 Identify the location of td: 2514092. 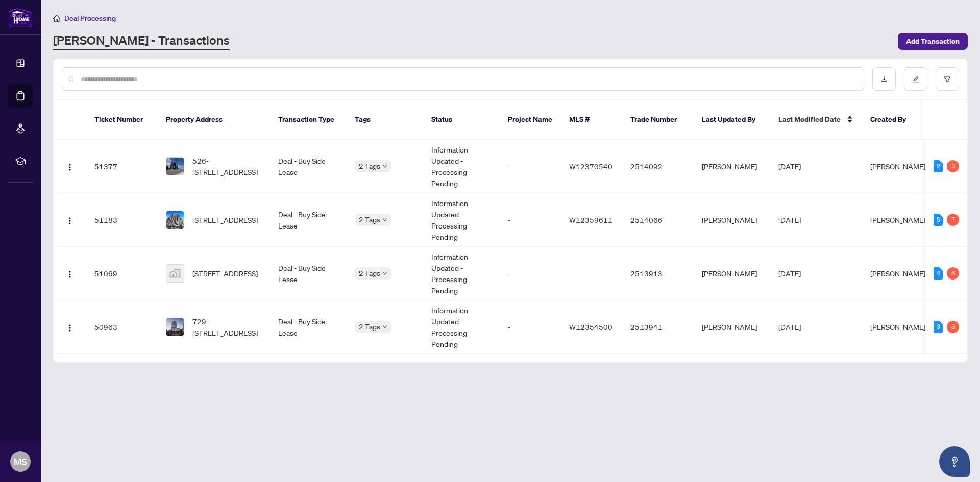
(658, 166).